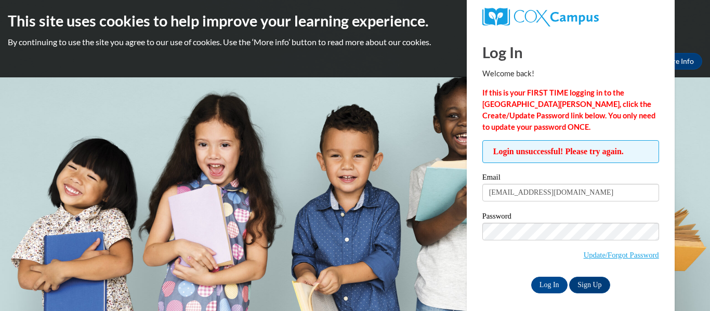 The height and width of the screenshot is (311, 710). What do you see at coordinates (571, 179) in the screenshot?
I see `label: Email` at bounding box center [571, 179].